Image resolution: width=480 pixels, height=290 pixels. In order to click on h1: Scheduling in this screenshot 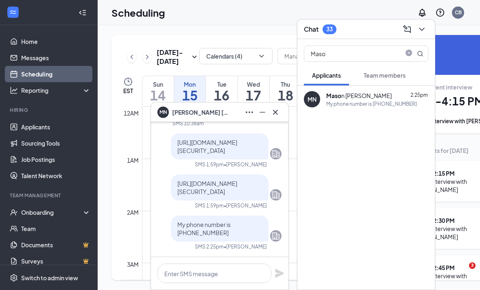, I will do `click(138, 13)`.